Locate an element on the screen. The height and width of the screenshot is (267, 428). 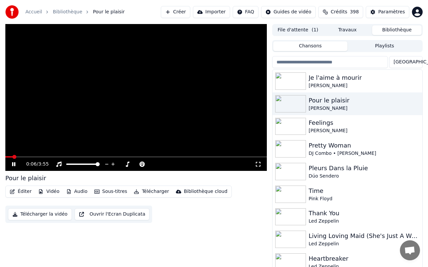
div: Living Loving Maid (She's Just A Woman) is located at coordinates (364, 236).